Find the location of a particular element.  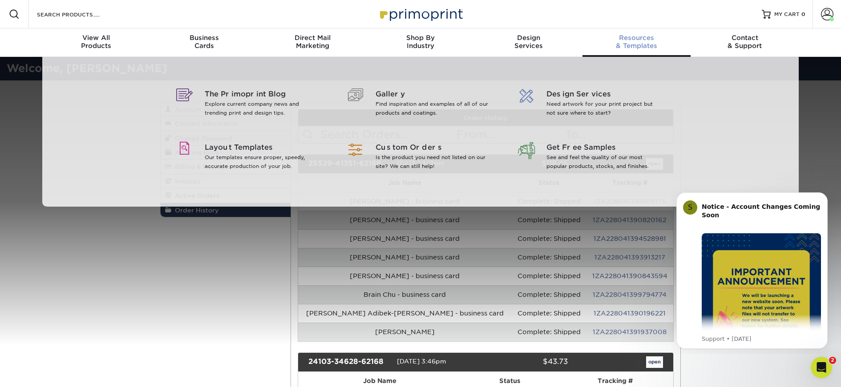

span: 0 is located at coordinates (803, 14).